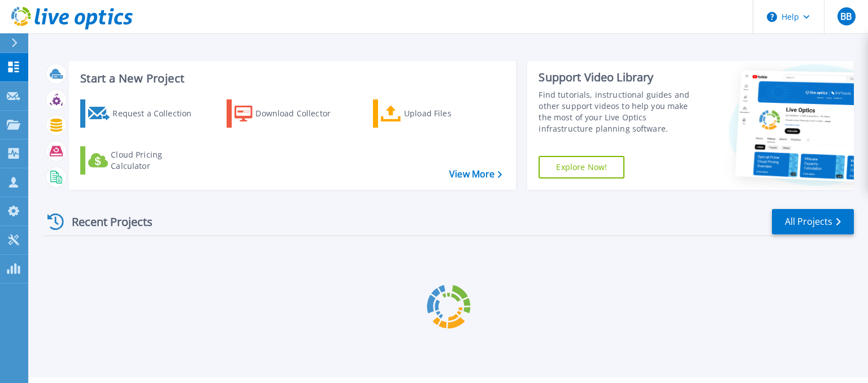  I want to click on div: Recent Projects, so click(105, 222).